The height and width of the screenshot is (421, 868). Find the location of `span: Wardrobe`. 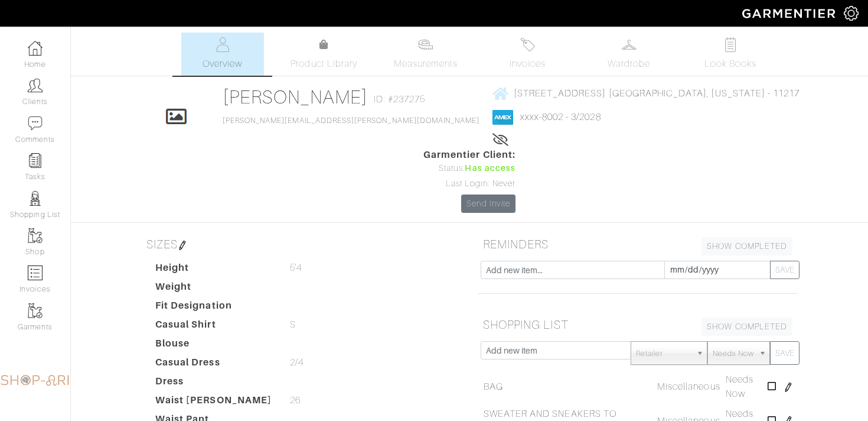

span: Wardrobe is located at coordinates (628, 64).